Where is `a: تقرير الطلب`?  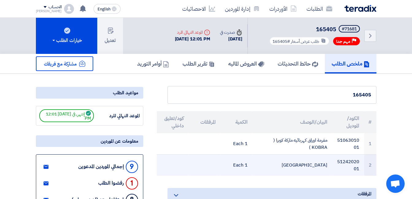
a: تقرير الطلب is located at coordinates (199, 64).